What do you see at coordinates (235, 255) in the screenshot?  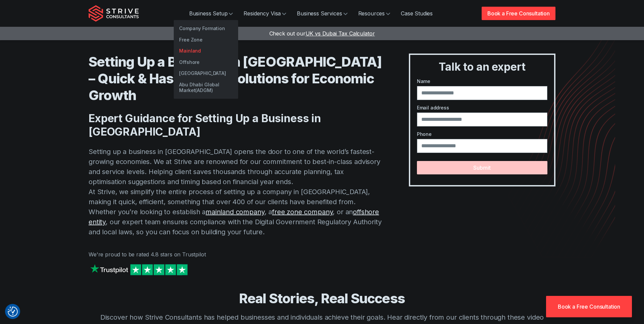 I see `p: We're proud to be rated 4.8 stars on Trustpilot` at bounding box center [235, 255].